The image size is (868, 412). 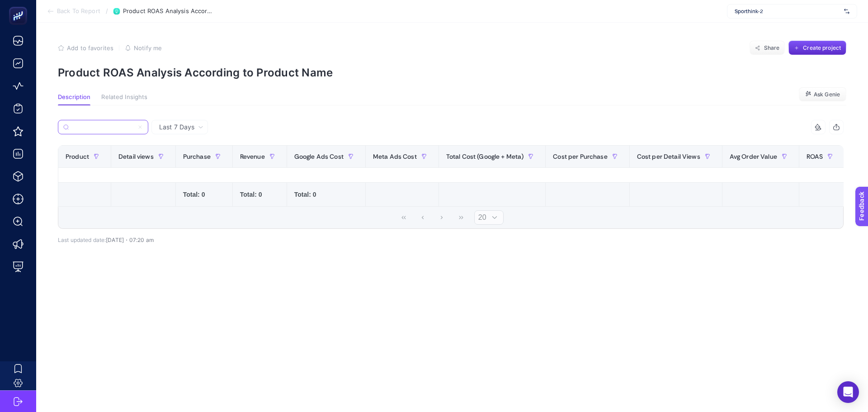 What do you see at coordinates (848, 392) in the screenshot?
I see `div: Open Intercom Messenger` at bounding box center [848, 392].